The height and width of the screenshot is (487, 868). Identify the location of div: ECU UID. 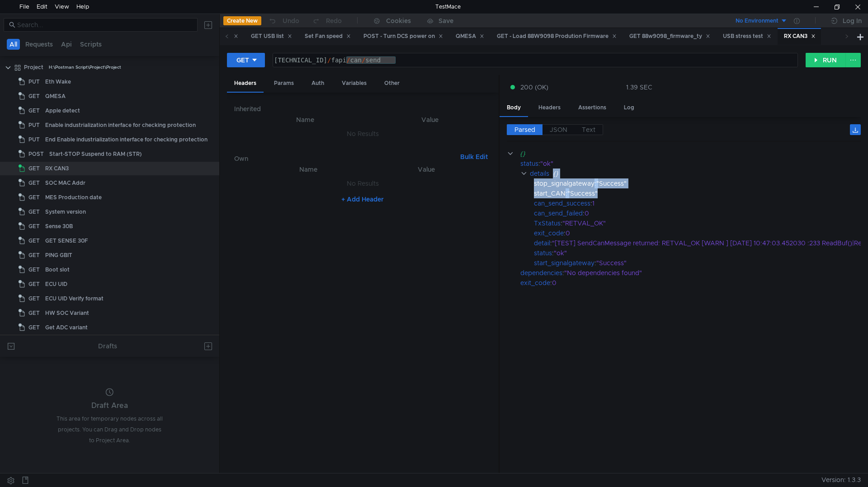
(56, 284).